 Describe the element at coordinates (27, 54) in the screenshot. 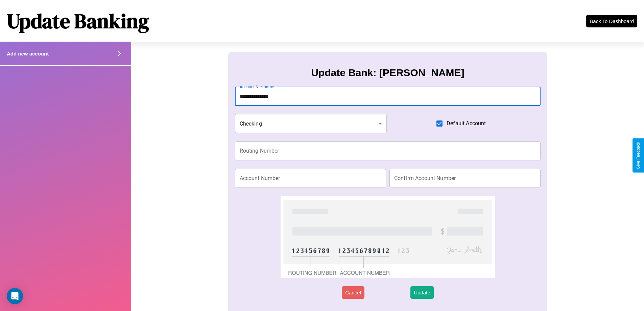

I see `h4: Add new account` at that location.